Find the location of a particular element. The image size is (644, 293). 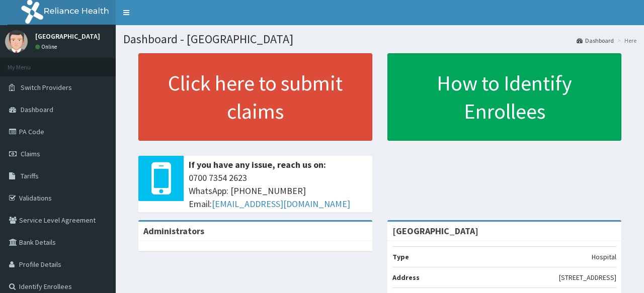

b: Administrators is located at coordinates (174, 231).